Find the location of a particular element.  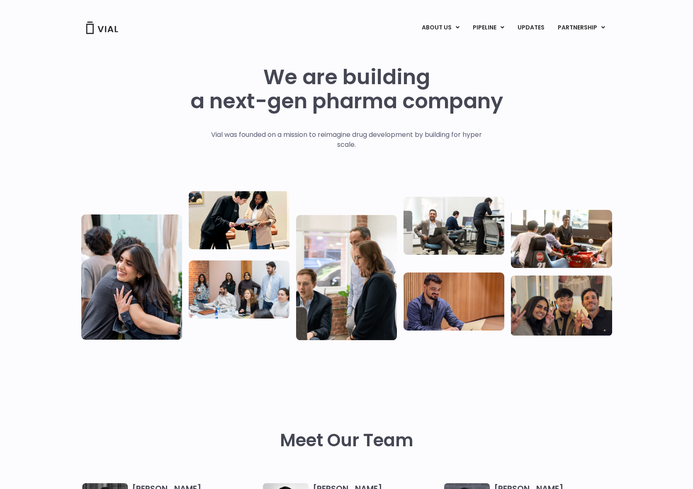

a: PARTNERSHIPMenu Toggle is located at coordinates (581, 28).